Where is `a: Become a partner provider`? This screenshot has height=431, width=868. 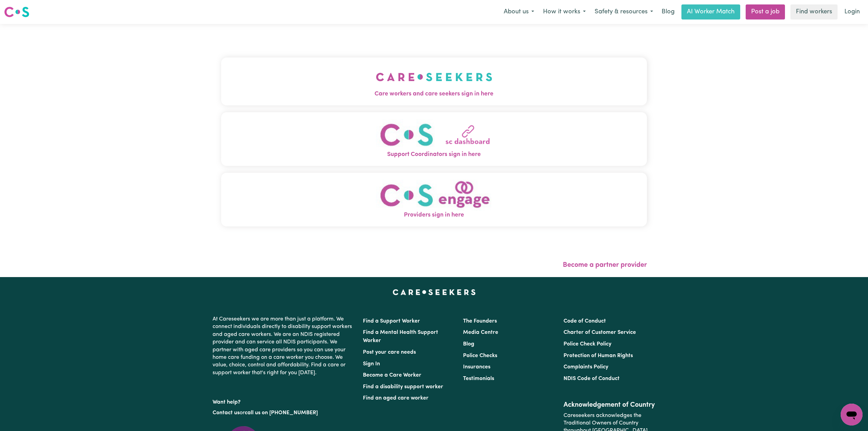
a: Become a partner provider is located at coordinates (605, 265).